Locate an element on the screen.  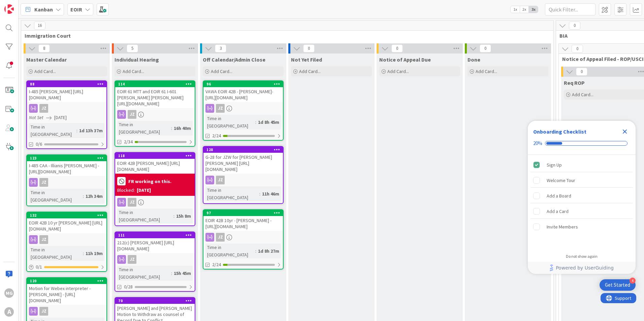
span: Master Calendar is located at coordinates (47, 60).